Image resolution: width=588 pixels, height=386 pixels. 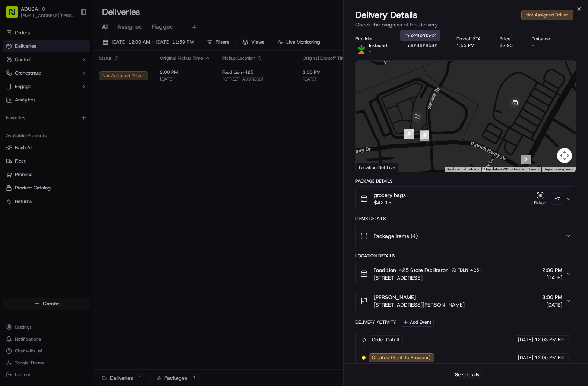 What do you see at coordinates (465, 256) in the screenshot?
I see `div: Location Details` at bounding box center [465, 256].